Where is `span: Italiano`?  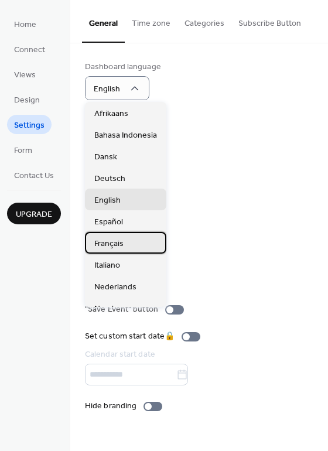 span: Italiano is located at coordinates (107, 266).